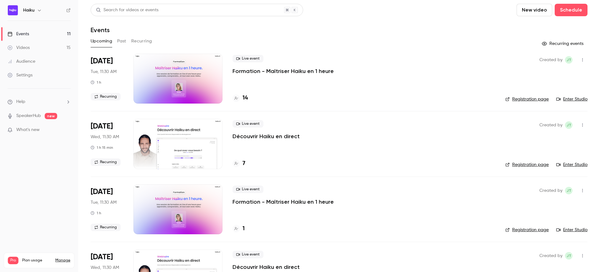 The image size is (600, 272). Describe the element at coordinates (127, 10) in the screenshot. I see `div: Search for videos or events` at that location.